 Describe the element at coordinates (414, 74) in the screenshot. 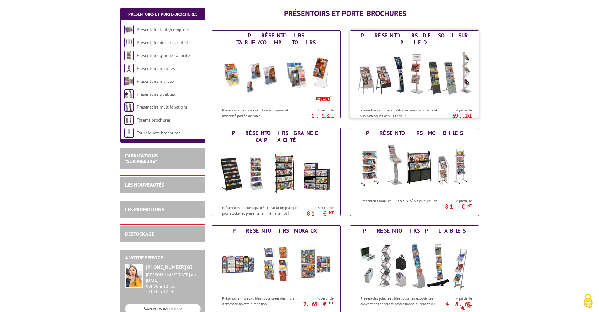

I see `a: Présentoirs de sol sur pied Présentoirs de sol sur pied Présentoirs sur pieds : Valoriser vos doc...` at that location.